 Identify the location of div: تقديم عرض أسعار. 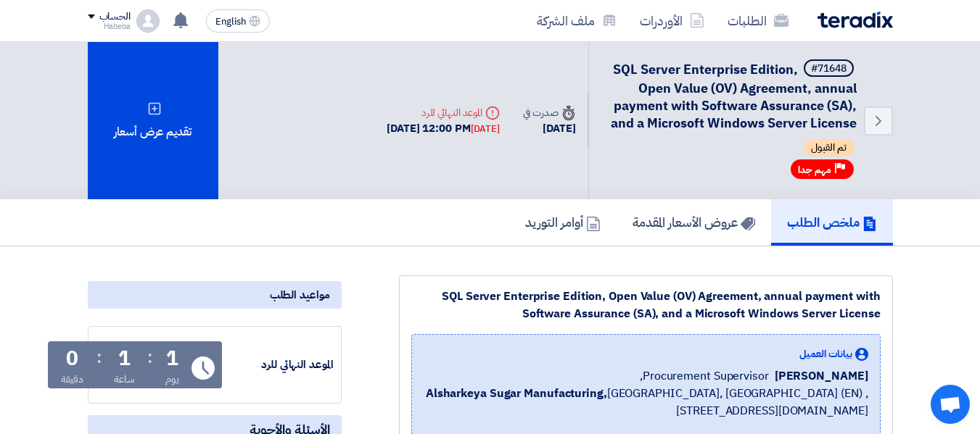
(153, 120).